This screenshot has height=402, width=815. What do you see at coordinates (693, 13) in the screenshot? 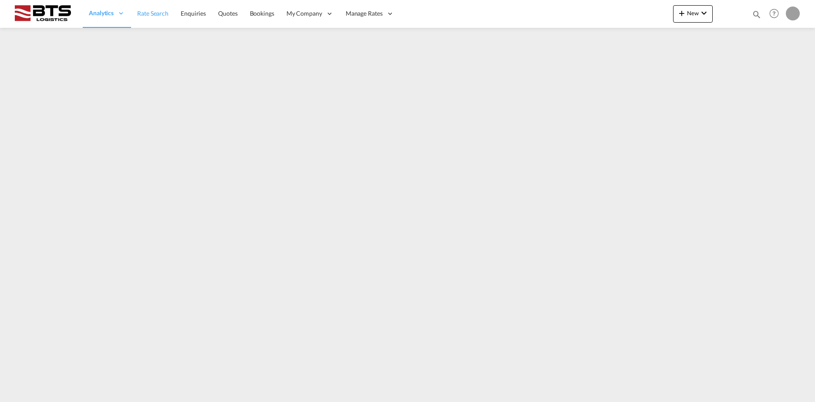
I see `span: New` at bounding box center [693, 13].